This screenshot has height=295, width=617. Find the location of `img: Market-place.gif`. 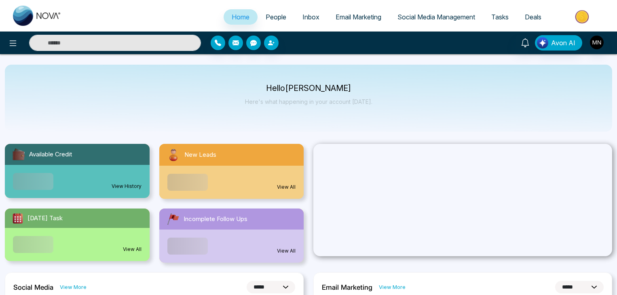

img: Market-place.gif is located at coordinates (583, 17).